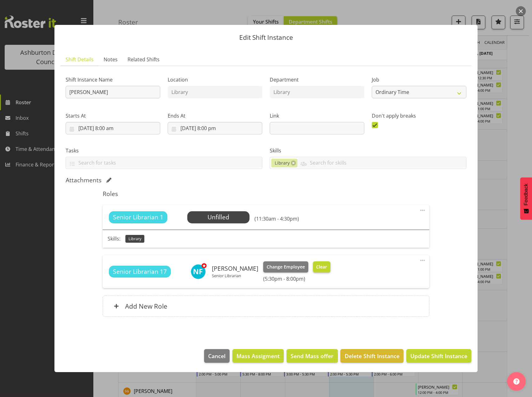 The width and height of the screenshot is (532, 397). I want to click on span: Mass Assigment, so click(258, 357).